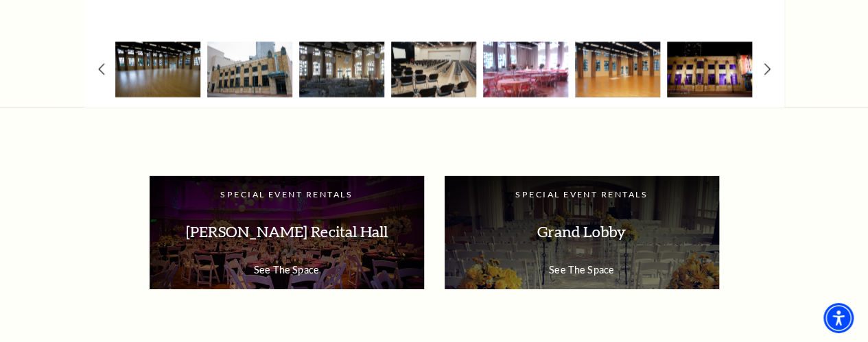 This screenshot has width=868, height=342. I want to click on img: A night view of a building with purple-lit windows and art deco architectural details, alongside ..., so click(709, 69).